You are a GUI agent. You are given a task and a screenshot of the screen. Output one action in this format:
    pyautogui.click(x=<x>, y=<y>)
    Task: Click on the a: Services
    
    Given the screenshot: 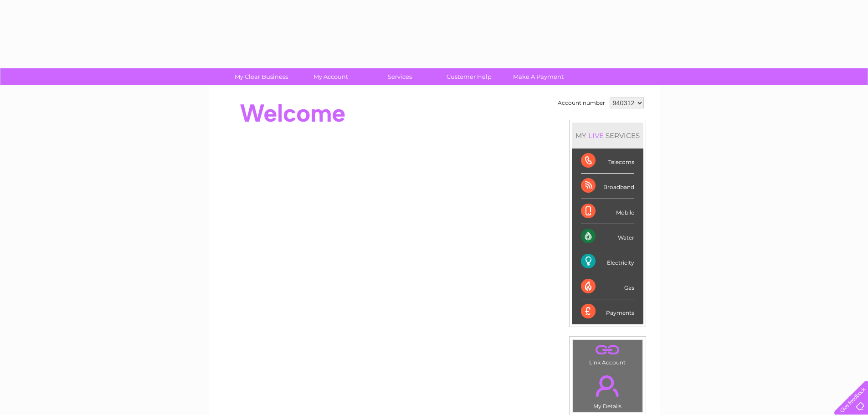 What is the action you would take?
    pyautogui.click(x=400, y=77)
    